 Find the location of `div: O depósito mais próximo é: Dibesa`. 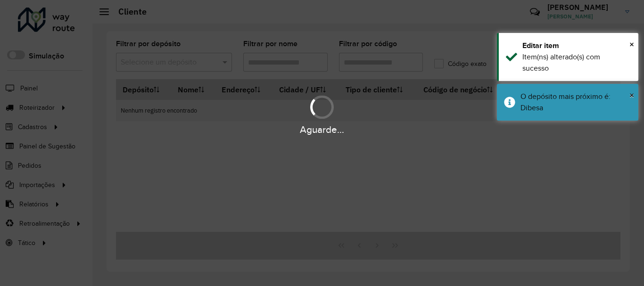

div: O depósito mais próximo é: Dibesa is located at coordinates (576, 102).